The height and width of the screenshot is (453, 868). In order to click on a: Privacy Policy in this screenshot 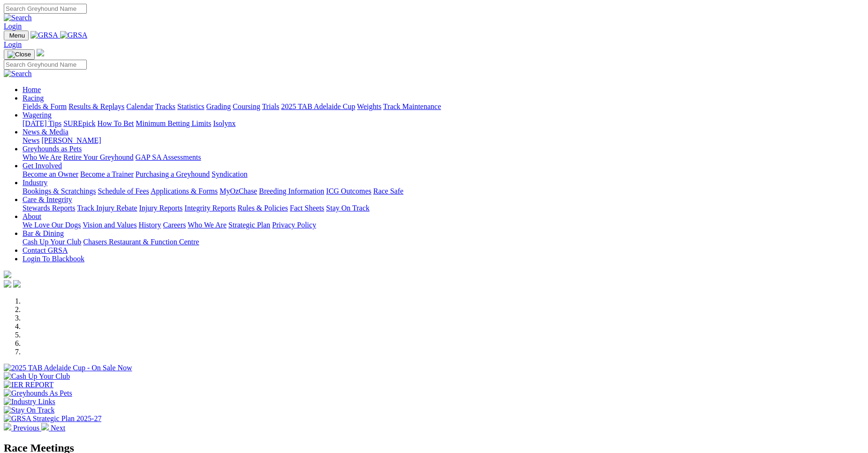, I will do `click(294, 224)`.